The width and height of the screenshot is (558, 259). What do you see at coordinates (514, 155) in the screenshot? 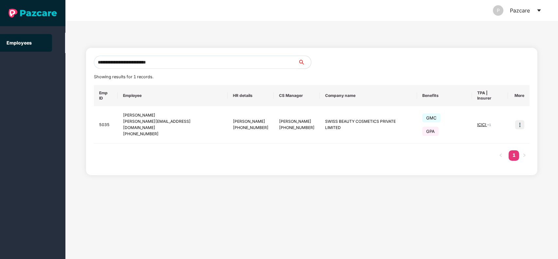
I see `a: 1` at bounding box center [514, 155].